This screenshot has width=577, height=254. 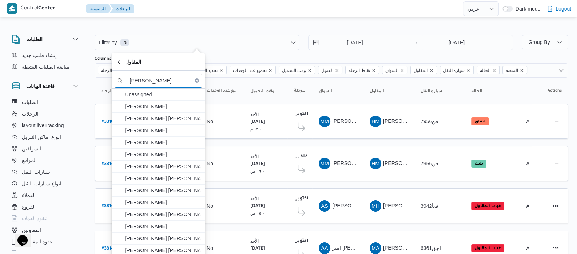 I want to click on b: تمت, so click(x=478, y=164).